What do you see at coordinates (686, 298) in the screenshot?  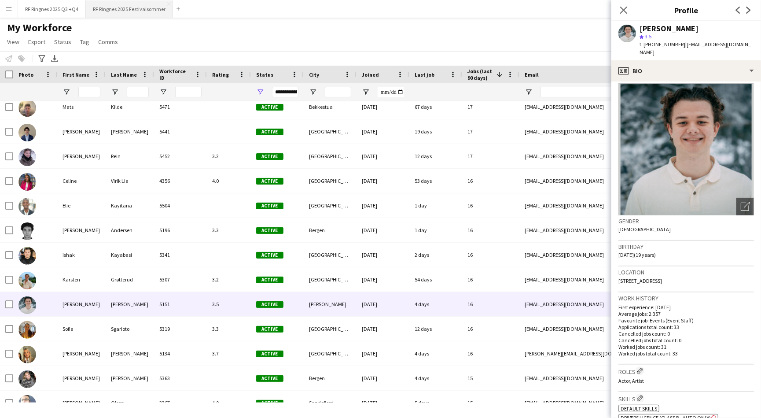 I see `h3: Work history` at bounding box center [686, 298].